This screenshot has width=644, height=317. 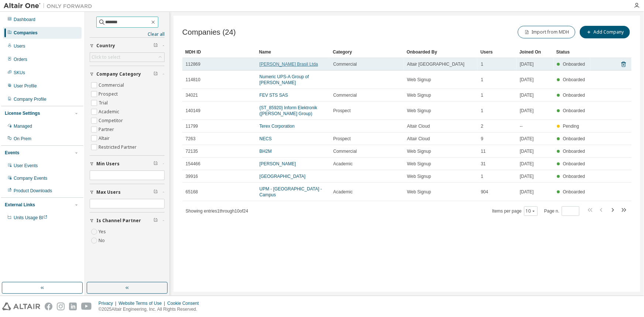 I want to click on a: FEV STS SAS, so click(x=273, y=95).